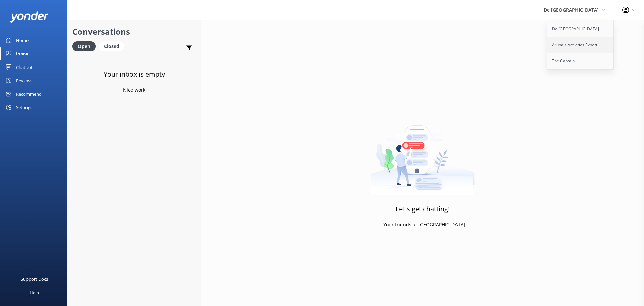 The height and width of the screenshot is (306, 644). What do you see at coordinates (84, 46) in the screenshot?
I see `div: Open` at bounding box center [84, 46].